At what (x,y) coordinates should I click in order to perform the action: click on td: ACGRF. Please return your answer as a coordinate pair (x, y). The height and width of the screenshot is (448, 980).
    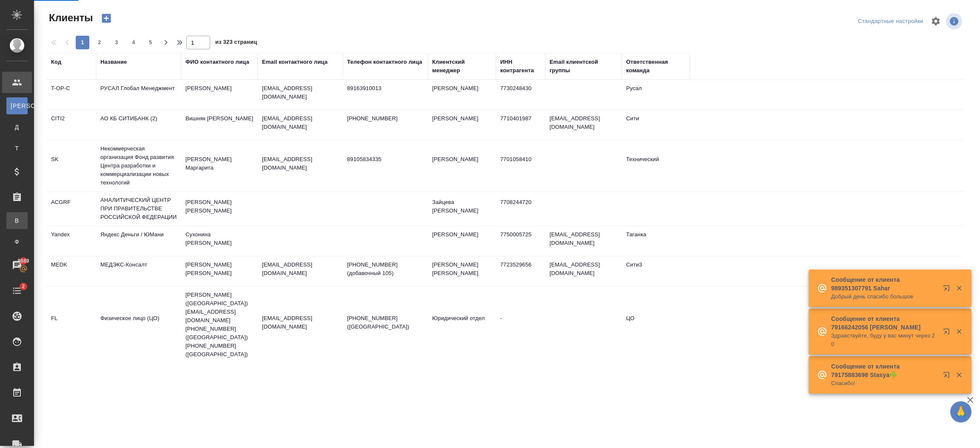
    Looking at the image, I should click on (71, 209).